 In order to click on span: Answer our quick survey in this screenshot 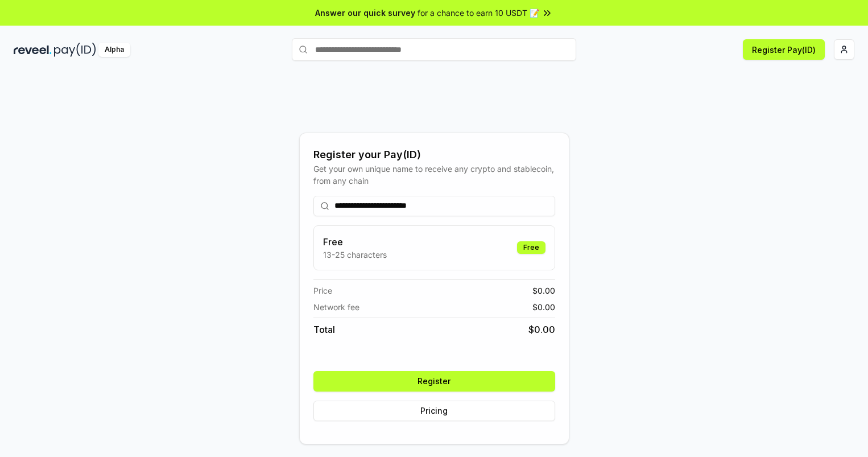, I will do `click(365, 12)`.